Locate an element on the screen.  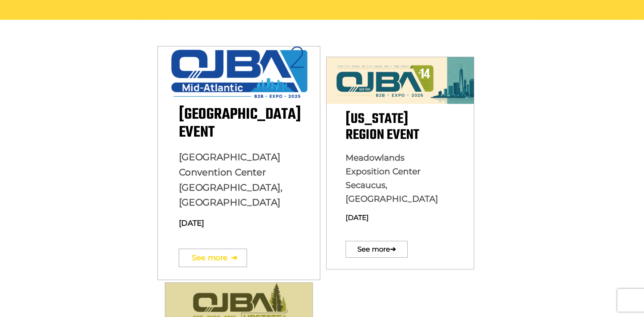
em: Submit is located at coordinates (125, 239).